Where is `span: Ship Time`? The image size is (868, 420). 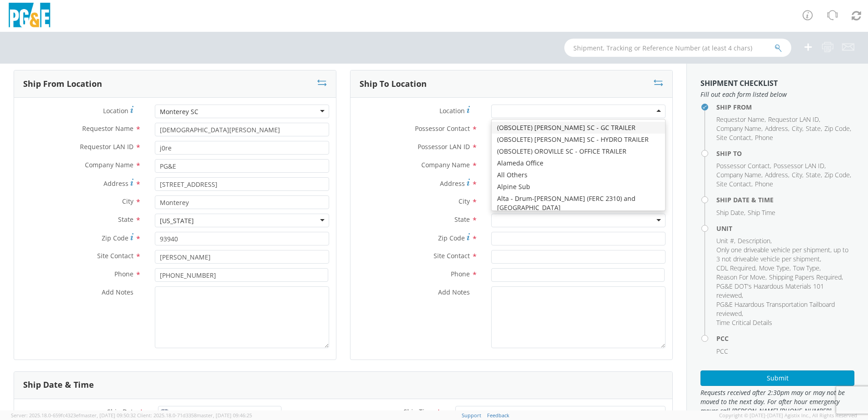
span: Ship Time is located at coordinates (761, 212).